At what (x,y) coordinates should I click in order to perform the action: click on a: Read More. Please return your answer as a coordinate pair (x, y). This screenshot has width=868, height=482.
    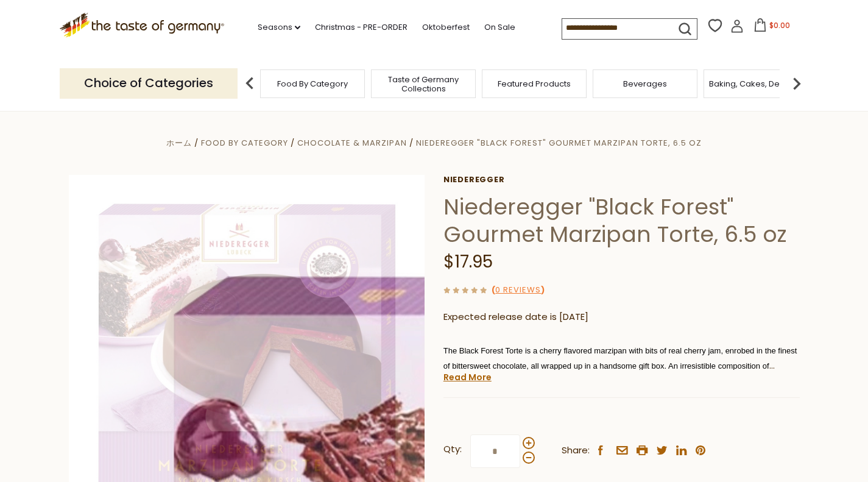
    Looking at the image, I should click on (467, 377).